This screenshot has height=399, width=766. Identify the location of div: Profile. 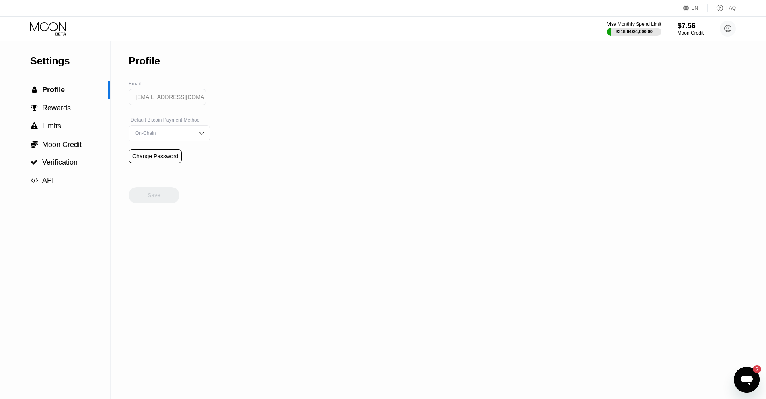
(144, 61).